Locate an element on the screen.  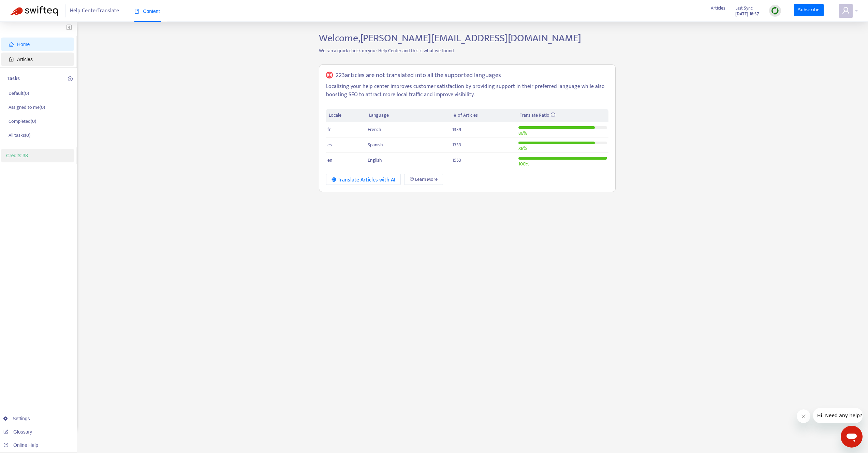
span: home is located at coordinates (11, 45).